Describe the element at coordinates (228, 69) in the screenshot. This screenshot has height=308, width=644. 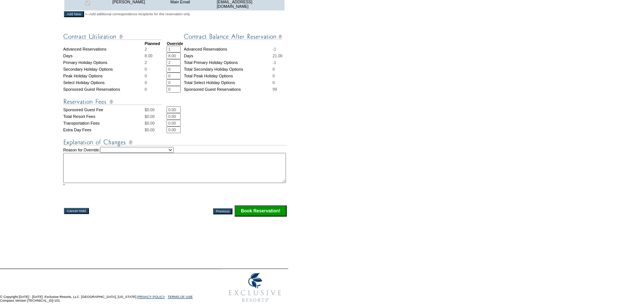
I see `td: Total Secondary Holiday Options` at that location.